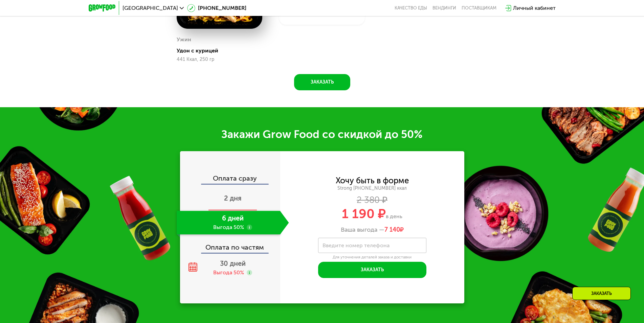  What do you see at coordinates (534, 8) in the screenshot?
I see `div: Личный кабинет` at bounding box center [534, 8].